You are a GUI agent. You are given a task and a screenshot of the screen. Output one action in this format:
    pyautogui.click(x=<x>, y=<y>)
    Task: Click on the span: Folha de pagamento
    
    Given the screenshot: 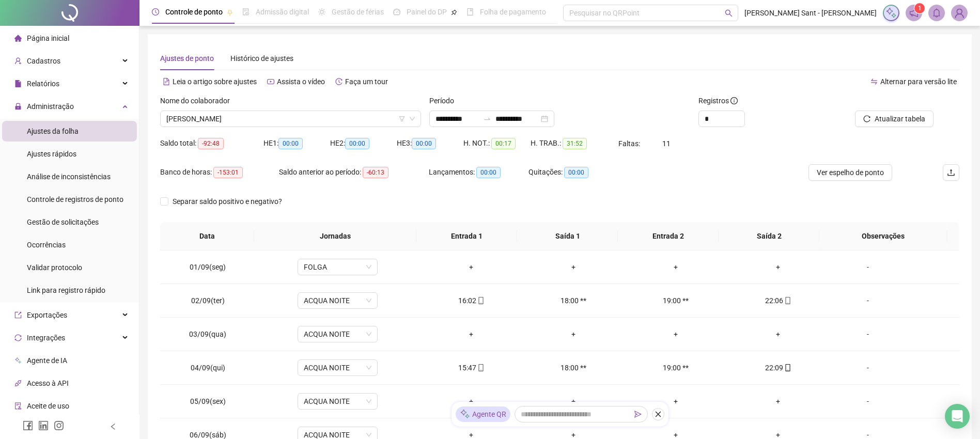 What is the action you would take?
    pyautogui.click(x=513, y=12)
    